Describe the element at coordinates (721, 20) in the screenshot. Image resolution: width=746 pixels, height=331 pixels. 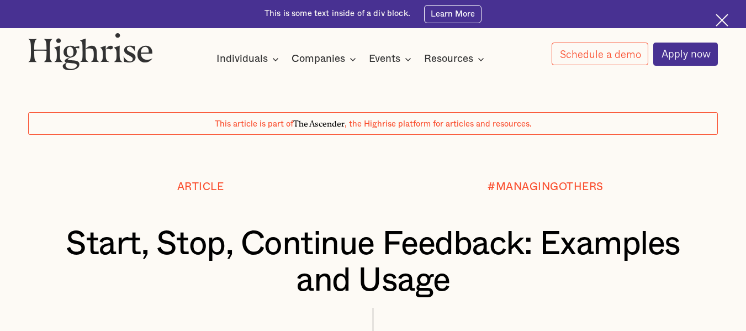
I see `img: Cross icon` at that location.